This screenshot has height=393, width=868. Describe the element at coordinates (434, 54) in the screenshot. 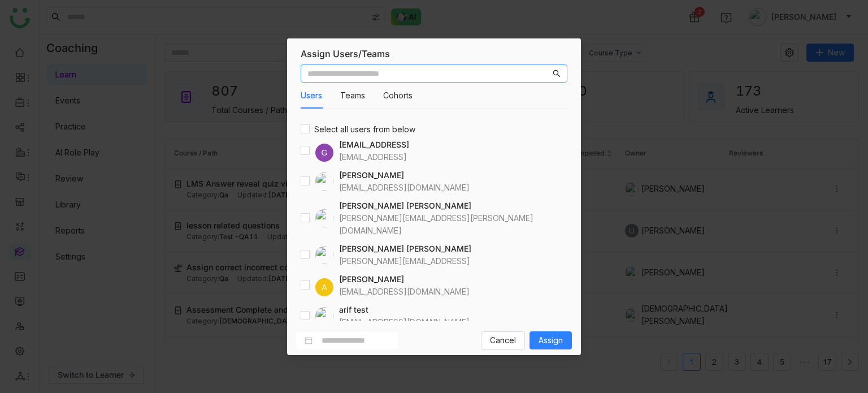

I see `div: Assign Users/Teams` at that location.